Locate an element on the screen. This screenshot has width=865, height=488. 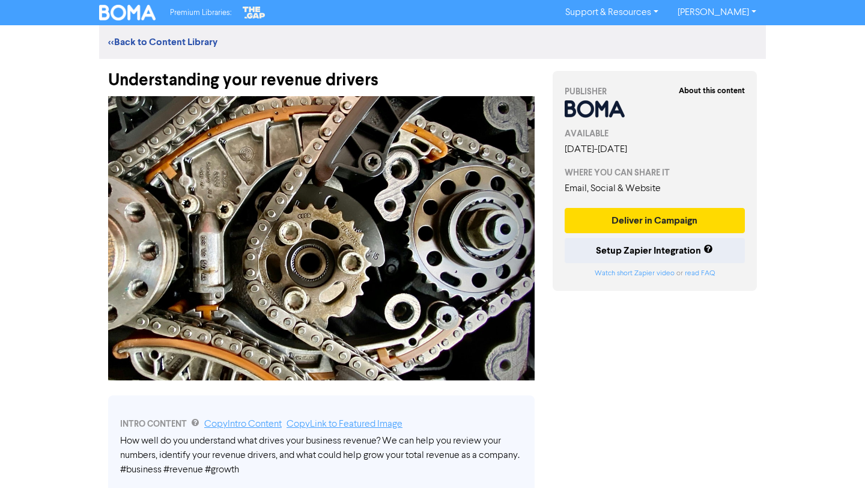
button: Deliver in Campaign is located at coordinates (655, 220).